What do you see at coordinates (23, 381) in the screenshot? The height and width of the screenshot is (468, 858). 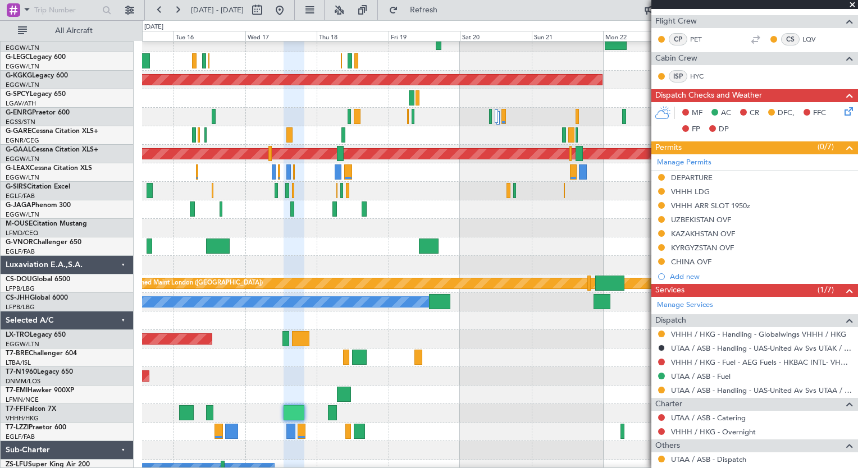 I see `a: DNMM/LOS` at bounding box center [23, 381].